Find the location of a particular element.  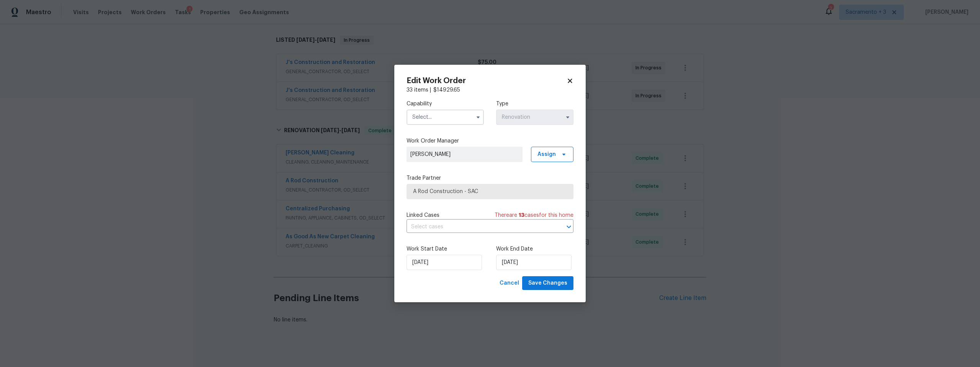

label: Work Start Date is located at coordinates (445, 249).